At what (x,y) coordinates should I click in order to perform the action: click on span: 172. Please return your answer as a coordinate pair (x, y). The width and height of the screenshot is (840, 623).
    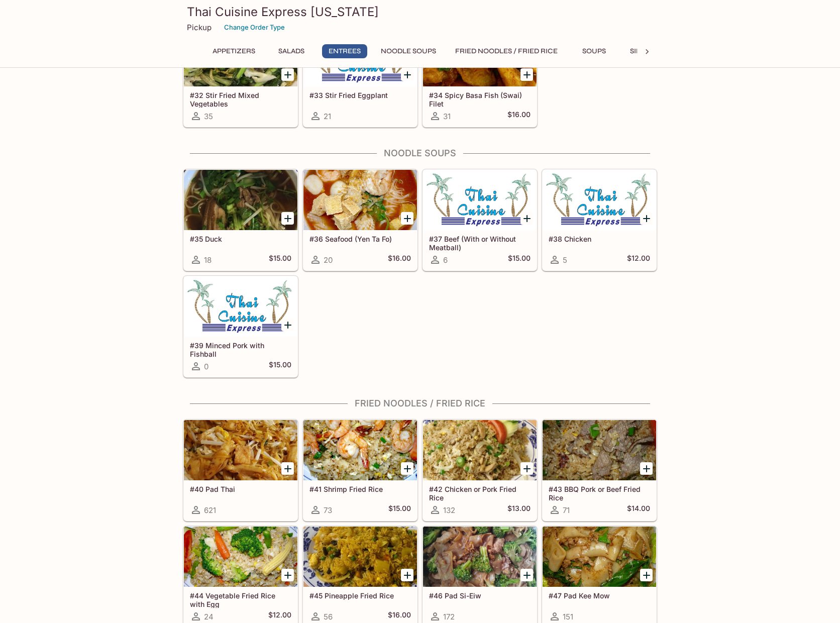
    Looking at the image, I should click on (448, 616).